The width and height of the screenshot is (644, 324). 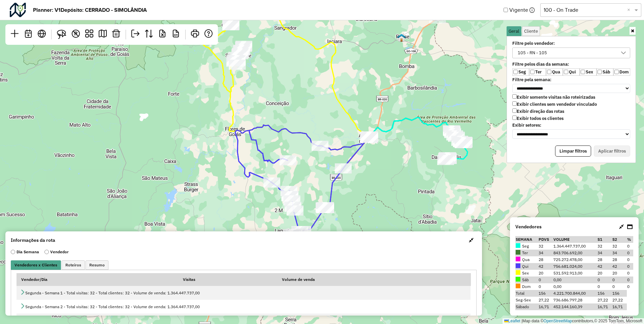 What do you see at coordinates (527, 273) in the screenshot?
I see `td: Sex` at bounding box center [527, 273].